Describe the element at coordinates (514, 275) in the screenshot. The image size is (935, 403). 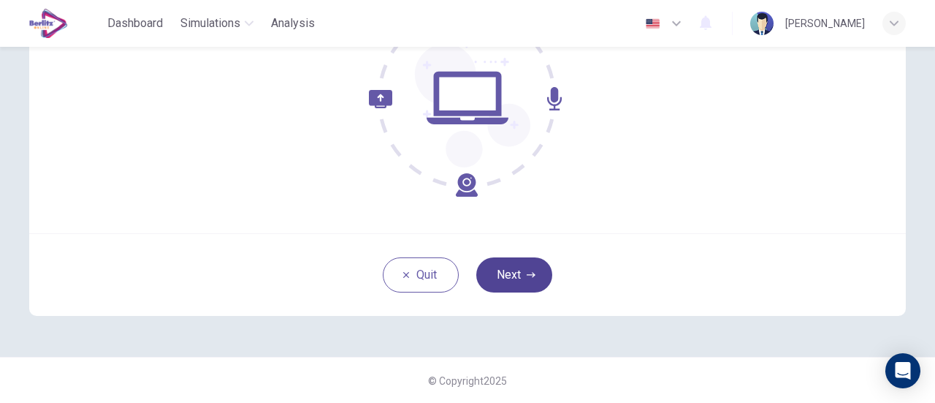
I see `button: Next` at that location.